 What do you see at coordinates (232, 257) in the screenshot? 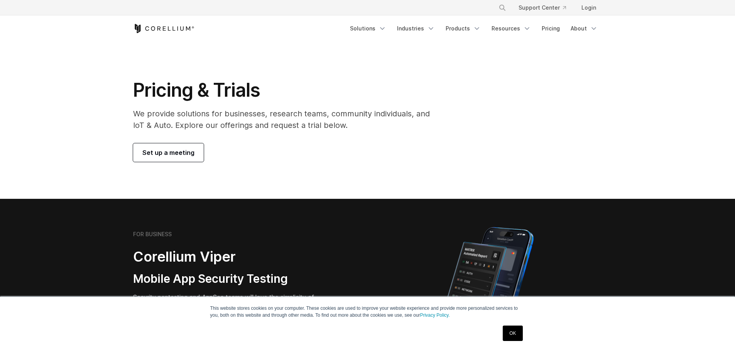
I see `h2: Corellium Viper` at bounding box center [232, 257].